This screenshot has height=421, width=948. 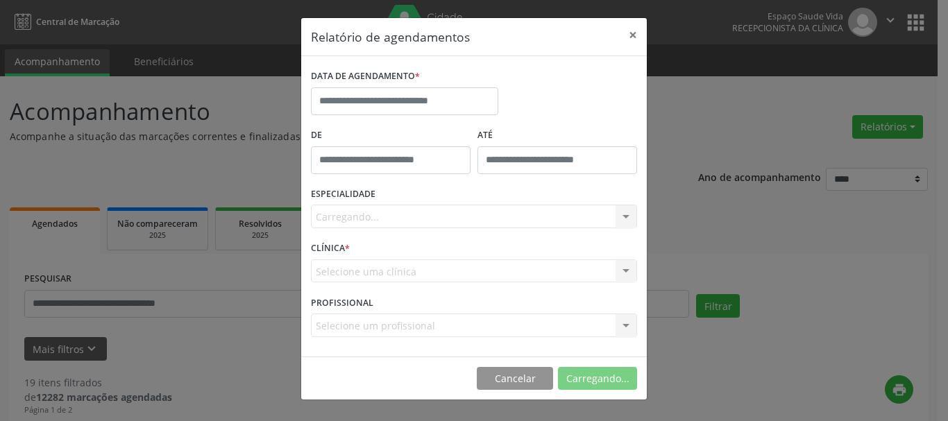 I want to click on label: ESPECIALIDADE, so click(x=343, y=194).